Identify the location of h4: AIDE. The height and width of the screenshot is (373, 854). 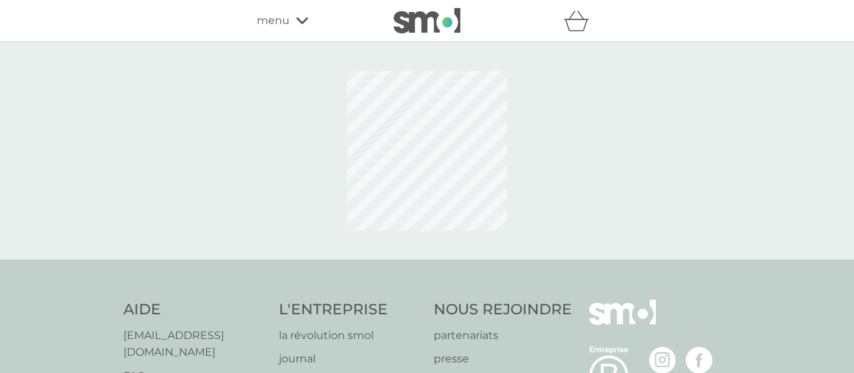
(194, 309).